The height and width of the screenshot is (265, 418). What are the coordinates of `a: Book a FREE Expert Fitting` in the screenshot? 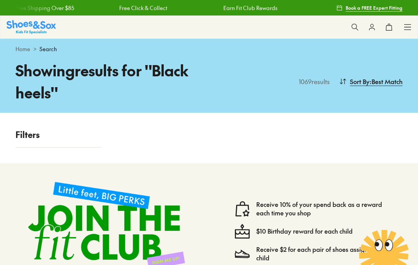 It's located at (369, 8).